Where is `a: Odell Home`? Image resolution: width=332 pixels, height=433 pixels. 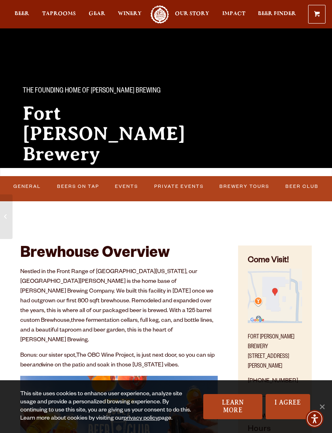
a: Odell Home is located at coordinates (160, 14).